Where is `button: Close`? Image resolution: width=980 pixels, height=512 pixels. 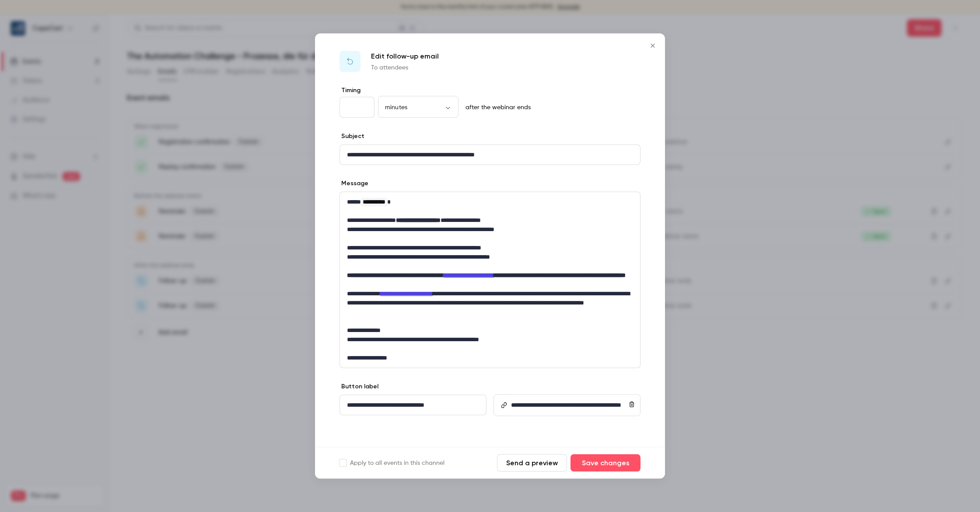
button: Close is located at coordinates (653, 46).